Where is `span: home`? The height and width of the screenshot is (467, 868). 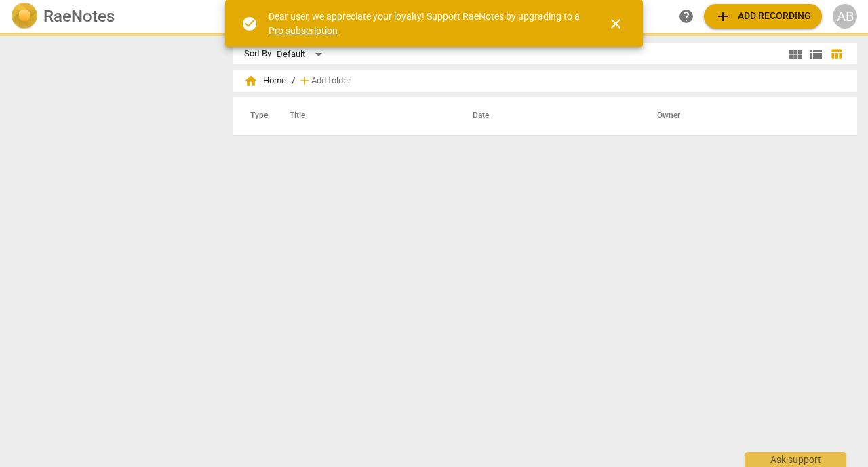
span: home is located at coordinates (251, 80).